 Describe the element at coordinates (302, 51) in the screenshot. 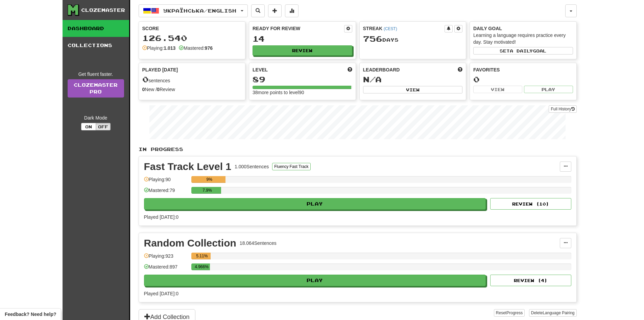

I see `button: Review` at that location.